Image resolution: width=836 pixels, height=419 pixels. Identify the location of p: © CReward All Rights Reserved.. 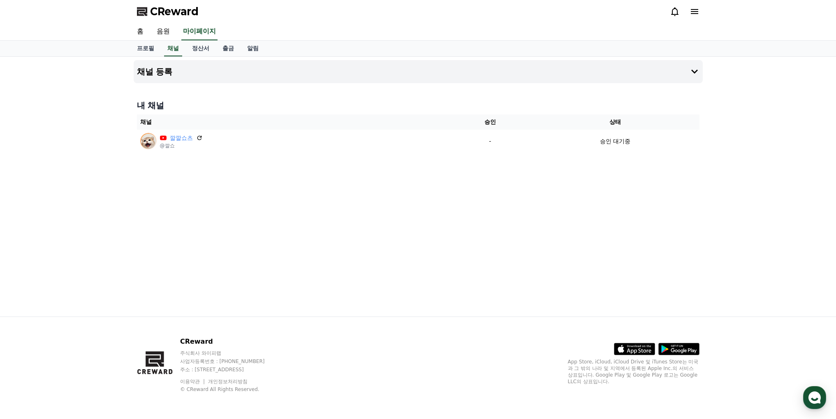
(230, 389).